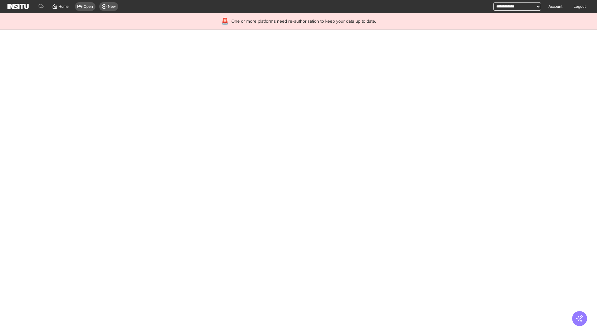  Describe the element at coordinates (18, 7) in the screenshot. I see `img: Logo` at that location.